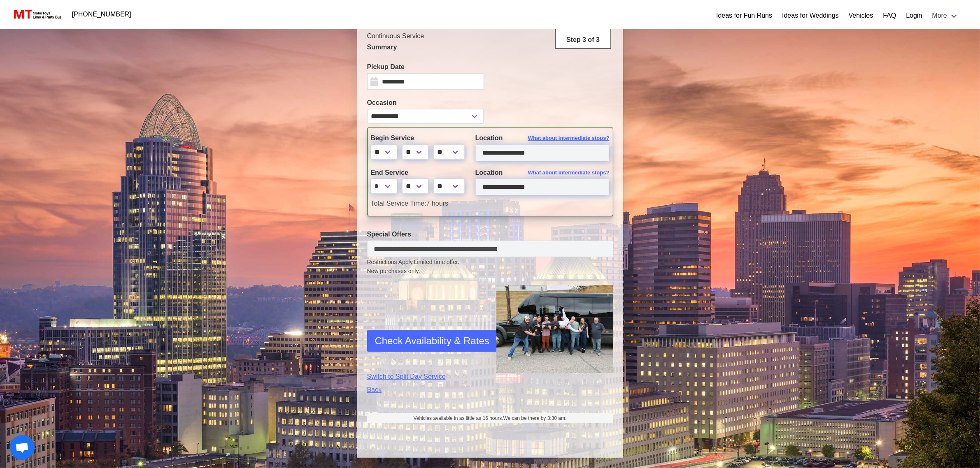  I want to click on a: FAQ, so click(889, 16).